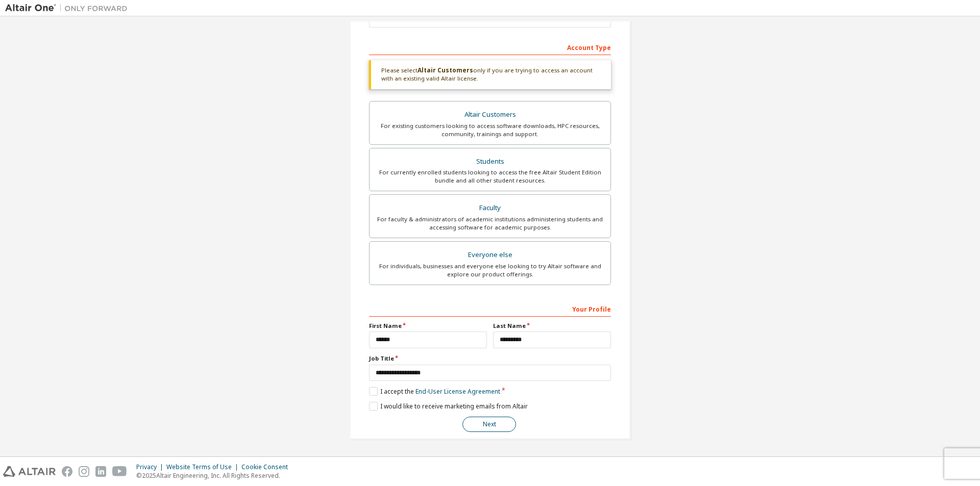  Describe the element at coordinates (204, 467) in the screenshot. I see `div: Website Terms of Use` at that location.